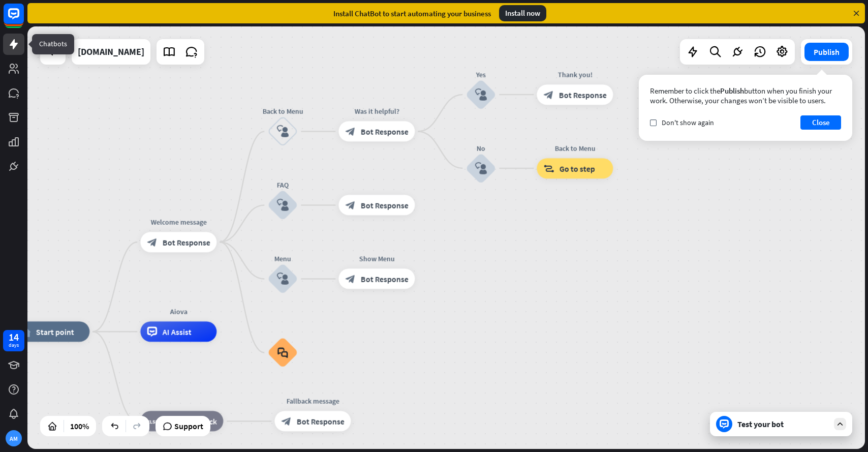  Describe the element at coordinates (377, 111) in the screenshot. I see `div: Was it helpful?` at that location.